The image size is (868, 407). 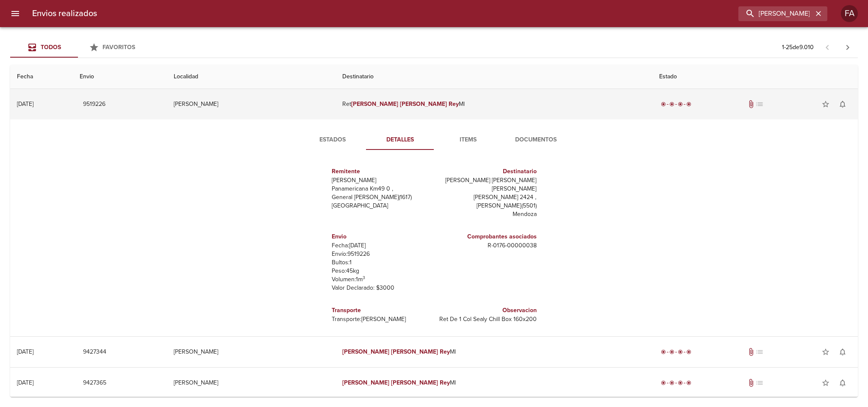 What do you see at coordinates (382, 271) in the screenshot?
I see `p: Peso: 45 kg` at bounding box center [382, 271].